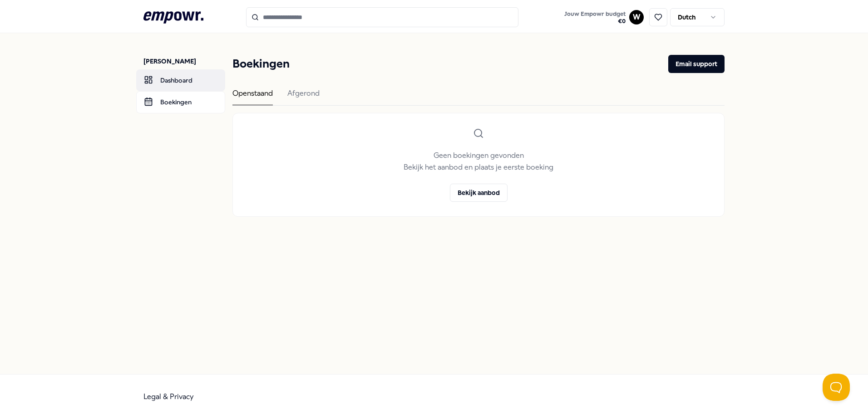  What do you see at coordinates (479, 193) in the screenshot?
I see `a: Bekijk aanbod` at bounding box center [479, 193].